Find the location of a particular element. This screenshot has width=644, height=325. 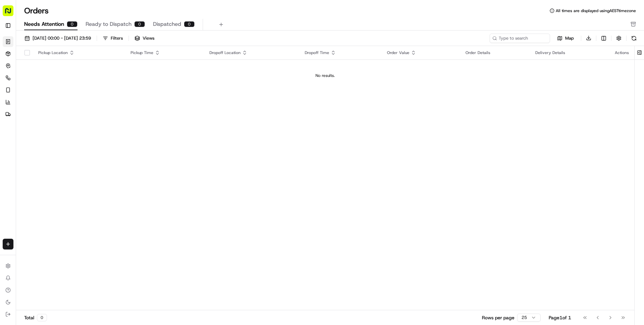

a: 📗Knowledge Base is located at coordinates (29, 100).